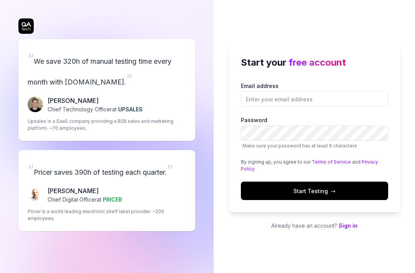 The width and height of the screenshot is (415, 273). Describe the element at coordinates (317, 62) in the screenshot. I see `span: free account` at that location.